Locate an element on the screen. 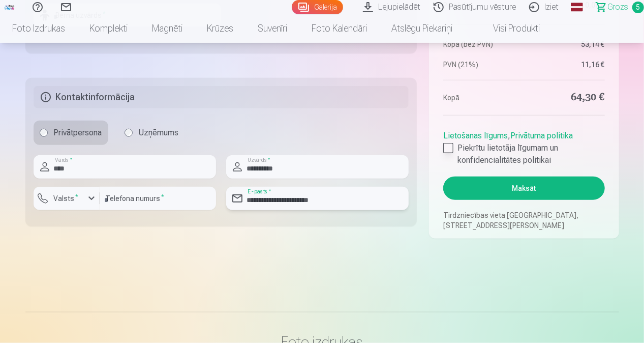  input: Uzņēmums is located at coordinates (129, 133).